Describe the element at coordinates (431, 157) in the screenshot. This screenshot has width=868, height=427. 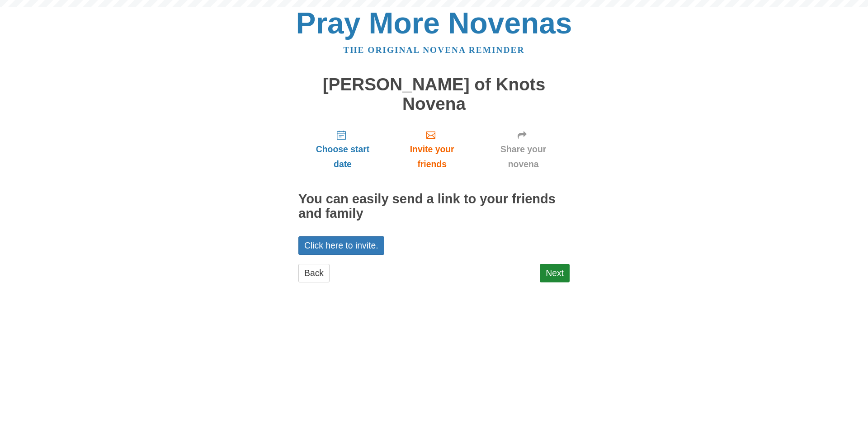
I see `span: Invite your friends` at that location.